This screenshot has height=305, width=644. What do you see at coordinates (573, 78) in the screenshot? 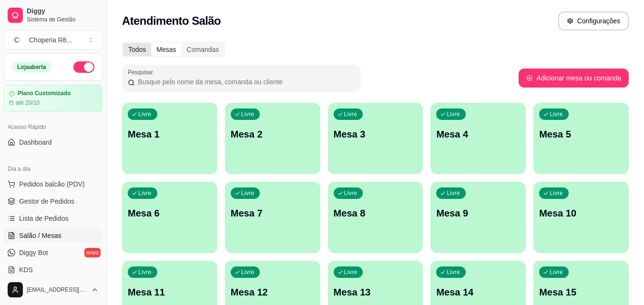
I see `button: Adicionar mesa ou comanda` at bounding box center [573, 78].